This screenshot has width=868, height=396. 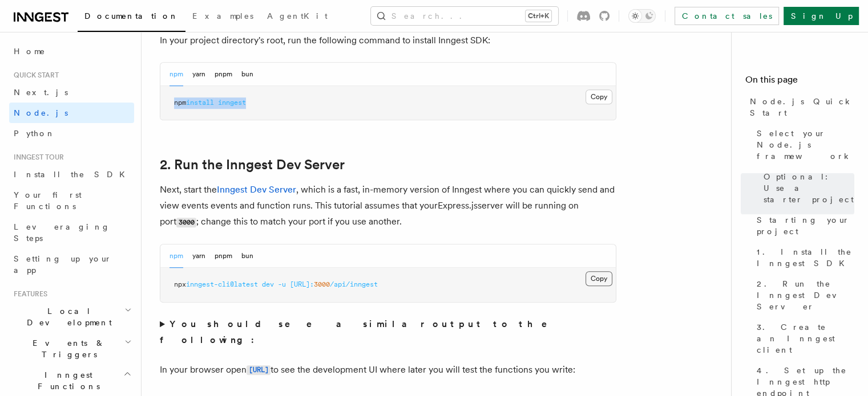 What do you see at coordinates (118, 71) in the screenshot?
I see `img: tab_keywords_by_traffic_grey.svg` at bounding box center [118, 71].